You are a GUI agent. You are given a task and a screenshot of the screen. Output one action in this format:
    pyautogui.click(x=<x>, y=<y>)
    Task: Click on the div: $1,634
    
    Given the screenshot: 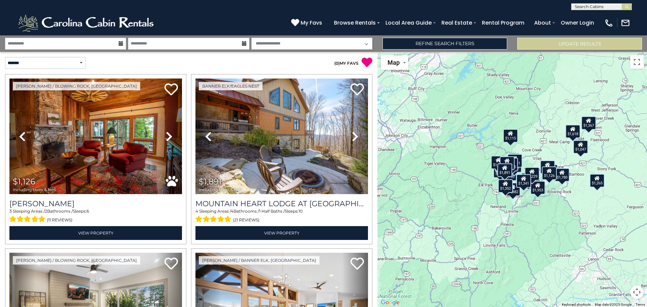 What is the action you would take?
    pyautogui.click(x=501, y=171)
    